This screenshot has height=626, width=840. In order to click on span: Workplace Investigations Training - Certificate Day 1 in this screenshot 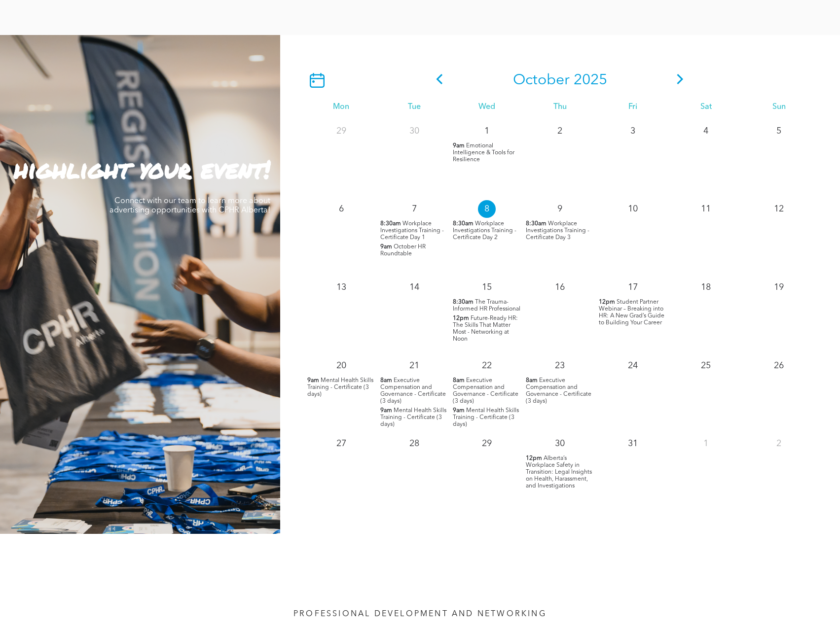, I will do `click(412, 231)`.